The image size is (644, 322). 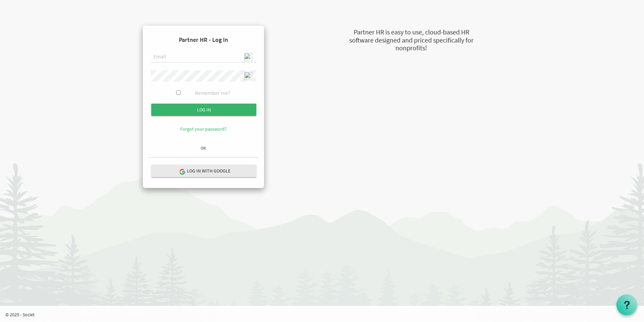 I want to click on div: software designed and priced specifically for, so click(x=411, y=40).